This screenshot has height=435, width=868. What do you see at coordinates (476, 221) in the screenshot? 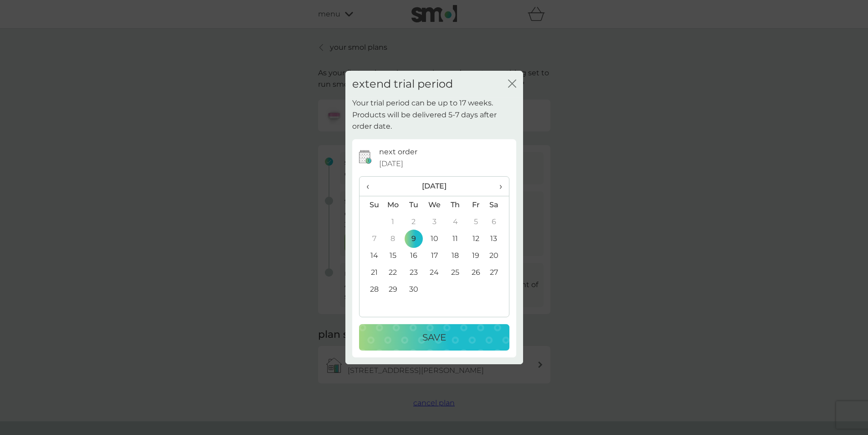
I see `td: 5` at bounding box center [476, 221].